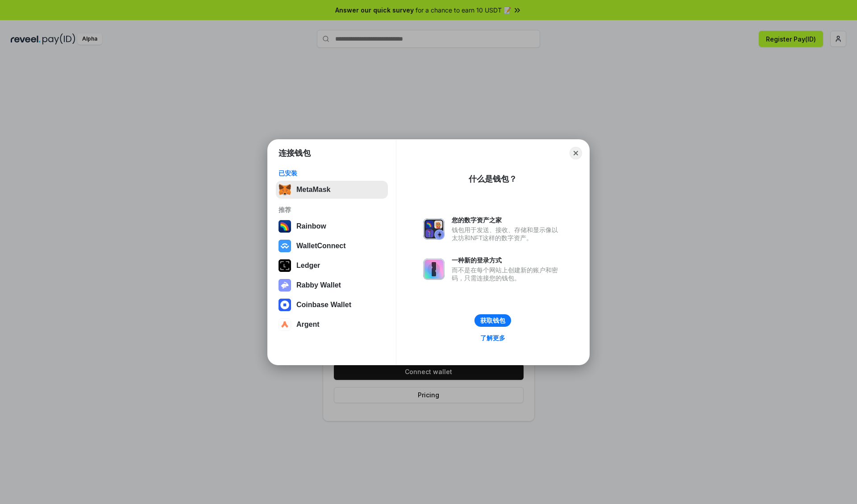 This screenshot has height=504, width=857. What do you see at coordinates (313, 189) in the screenshot?
I see `div: MetaMask` at bounding box center [313, 189].